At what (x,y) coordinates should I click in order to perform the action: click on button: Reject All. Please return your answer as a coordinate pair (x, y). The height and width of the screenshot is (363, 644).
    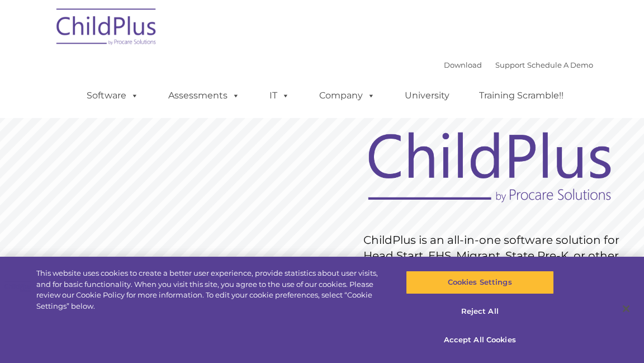
    Looking at the image, I should click on (480, 311).